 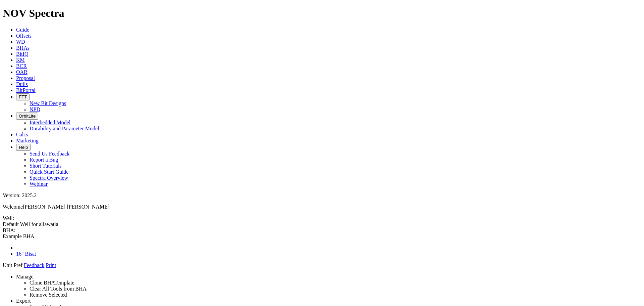 I want to click on a: Proposal, so click(x=25, y=78).